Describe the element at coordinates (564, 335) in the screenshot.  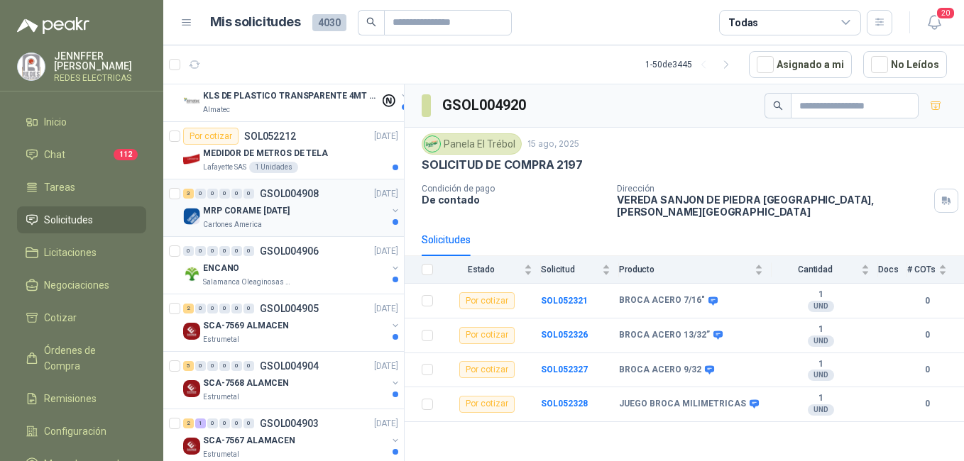
I see `a: SOL052326` at that location.